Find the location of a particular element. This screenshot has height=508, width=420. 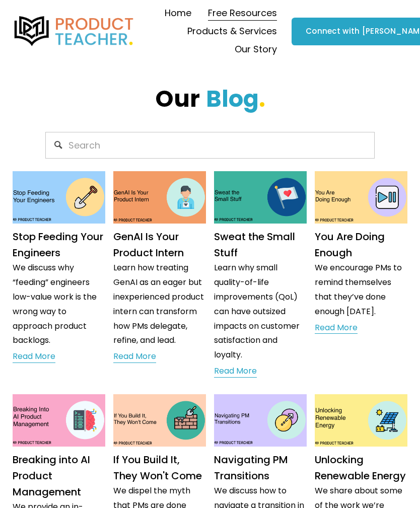

a: Sweat the Small Stuff is located at coordinates (255, 245).